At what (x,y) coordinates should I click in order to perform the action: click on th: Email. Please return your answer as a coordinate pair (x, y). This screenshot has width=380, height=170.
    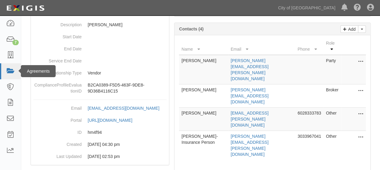
    Looking at the image, I should click on (261, 46).